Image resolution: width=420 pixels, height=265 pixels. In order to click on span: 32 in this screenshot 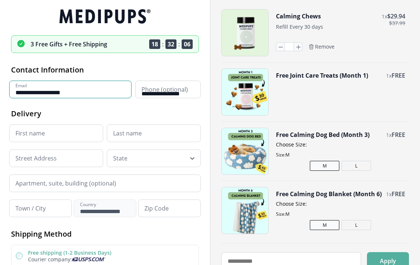, I will do `click(171, 44)`.